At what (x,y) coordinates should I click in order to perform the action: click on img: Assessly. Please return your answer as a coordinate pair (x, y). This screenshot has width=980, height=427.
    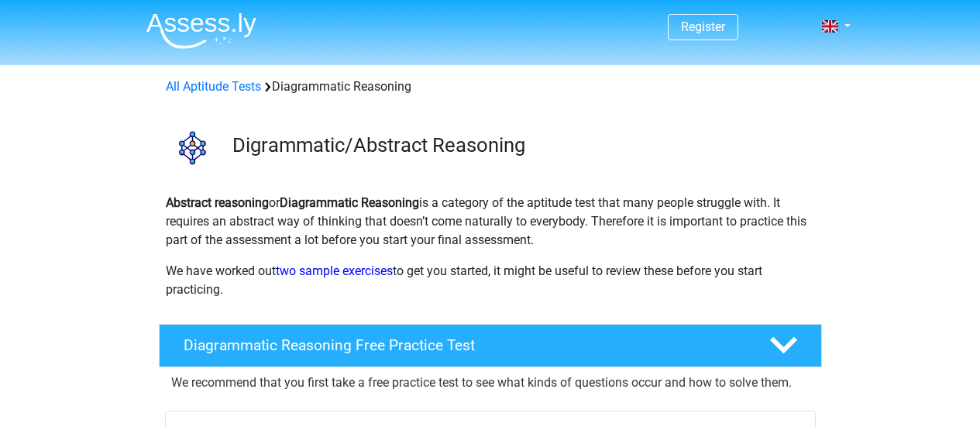
    Looking at the image, I should click on (202, 30).